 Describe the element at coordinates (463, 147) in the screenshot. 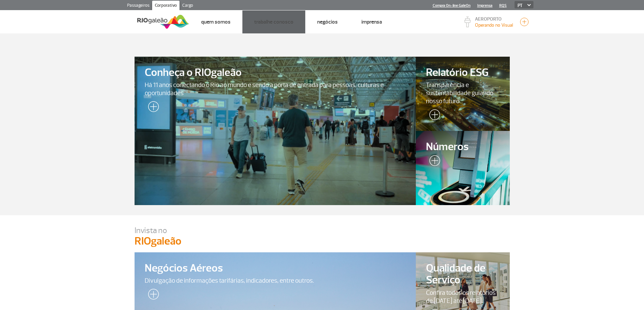

I see `span: Números` at that location.